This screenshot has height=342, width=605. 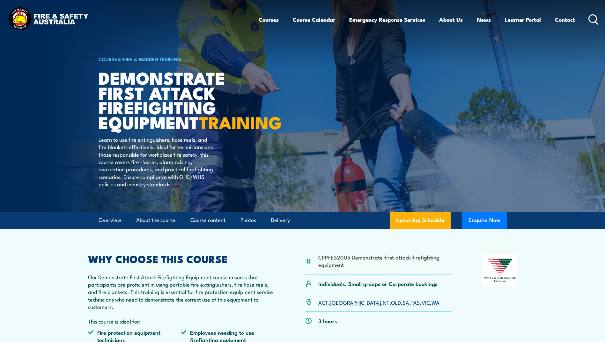 I want to click on a: COURSES, so click(x=109, y=59).